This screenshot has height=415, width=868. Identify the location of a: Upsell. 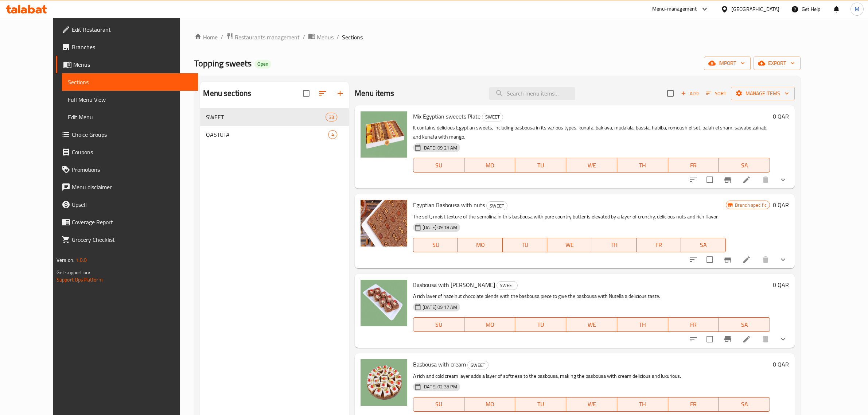
(127, 205).